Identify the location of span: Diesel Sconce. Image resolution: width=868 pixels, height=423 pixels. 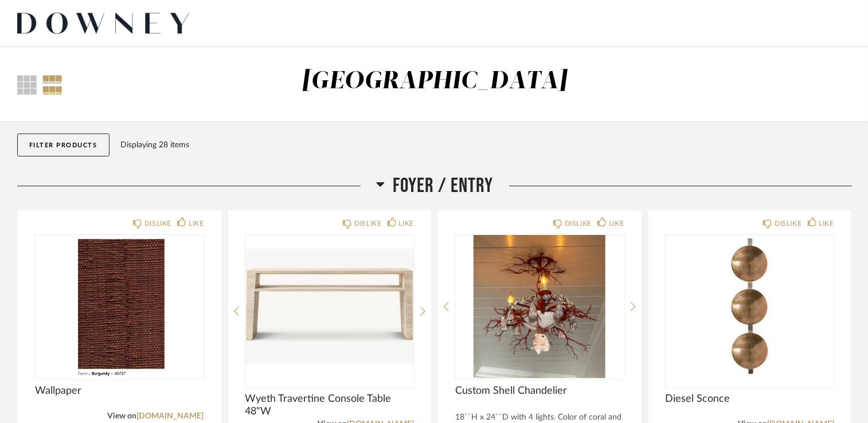
(749, 399).